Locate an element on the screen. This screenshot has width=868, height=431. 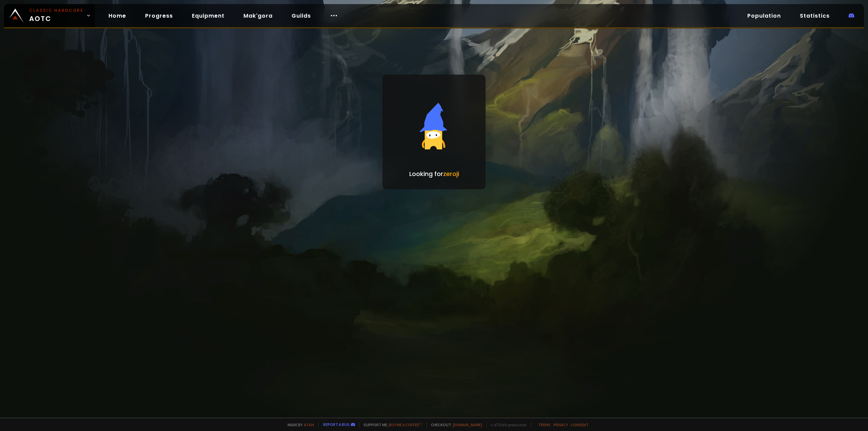
a: Consent is located at coordinates (579, 424).